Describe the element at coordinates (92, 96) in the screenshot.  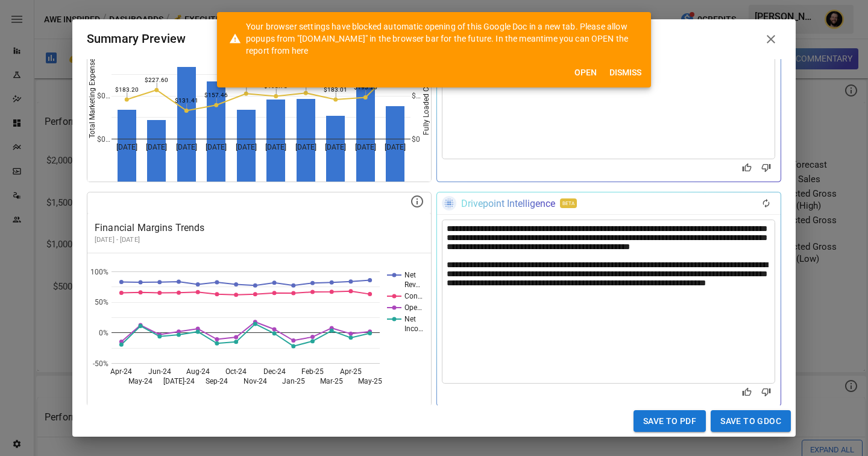
I see `text: Total Marketing Expense…` at that location.